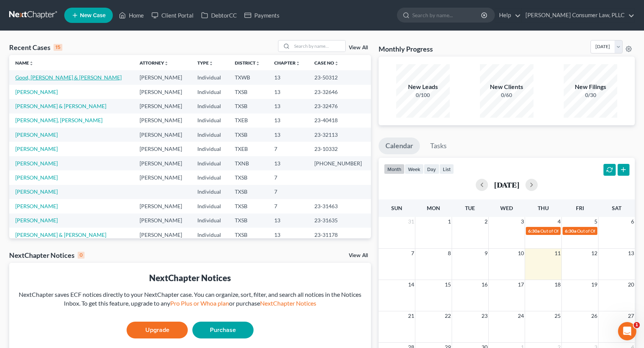 The image size is (644, 348). What do you see at coordinates (157, 330) in the screenshot?
I see `a: Upgrade` at bounding box center [157, 330].